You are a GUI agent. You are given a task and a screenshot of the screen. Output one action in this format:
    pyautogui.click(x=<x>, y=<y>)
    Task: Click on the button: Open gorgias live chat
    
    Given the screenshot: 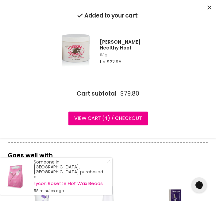 What is the action you would take?
    pyautogui.click(x=11, y=10)
    